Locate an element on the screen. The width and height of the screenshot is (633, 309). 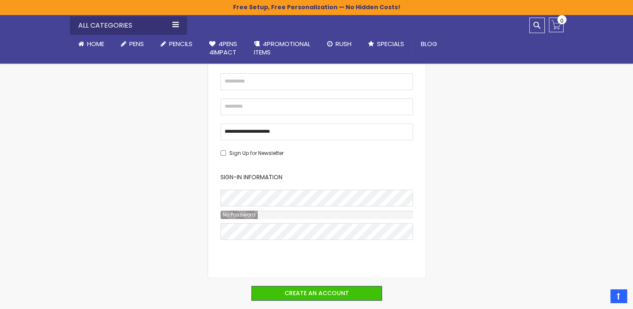
button: Create an Account is located at coordinates (317, 293).